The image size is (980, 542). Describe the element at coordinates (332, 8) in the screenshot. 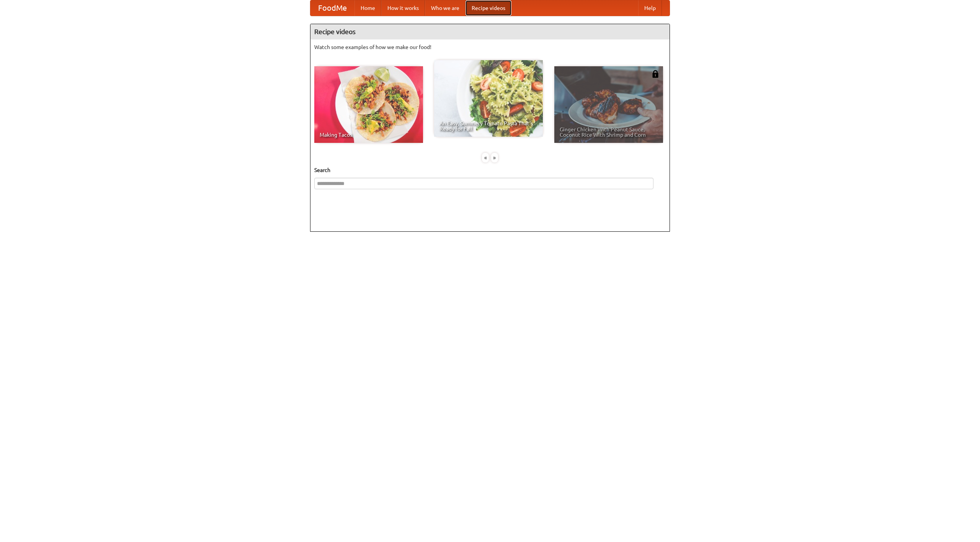

I see `a: FoodMe` at that location.